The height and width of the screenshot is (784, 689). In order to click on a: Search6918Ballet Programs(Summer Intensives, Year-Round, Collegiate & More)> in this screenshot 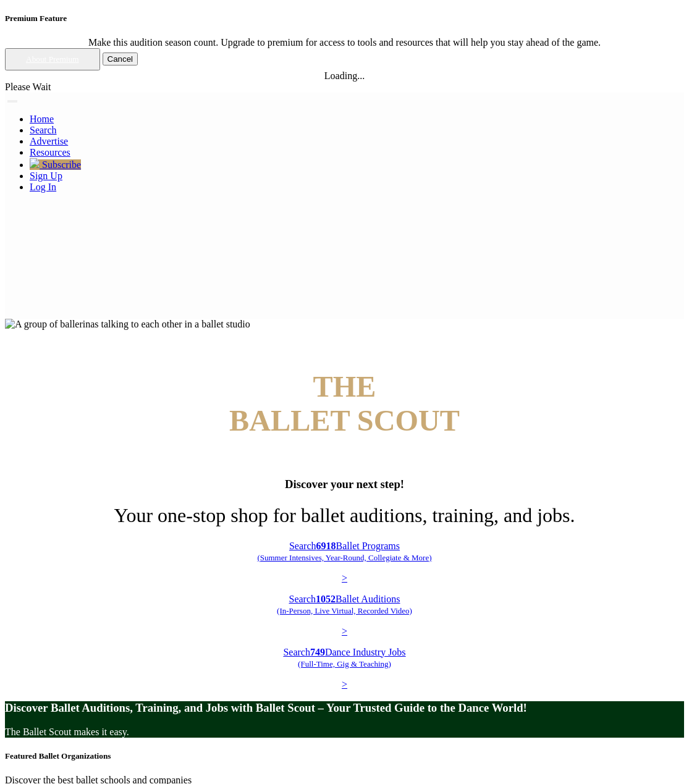, I will do `click(344, 562)`.